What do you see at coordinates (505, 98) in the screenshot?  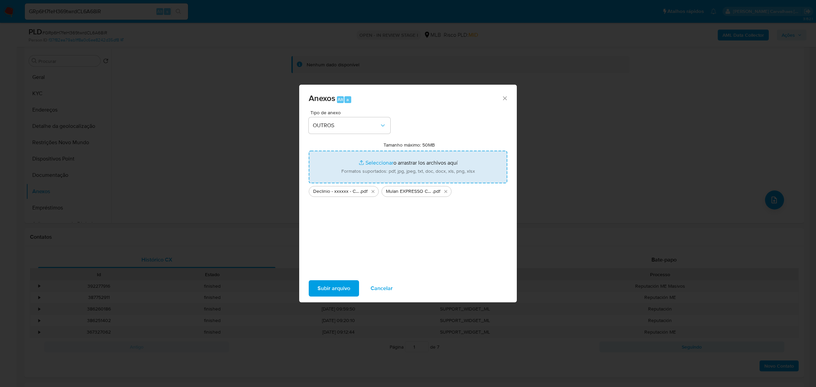 I see `button: Cerrar` at bounding box center [505, 98].